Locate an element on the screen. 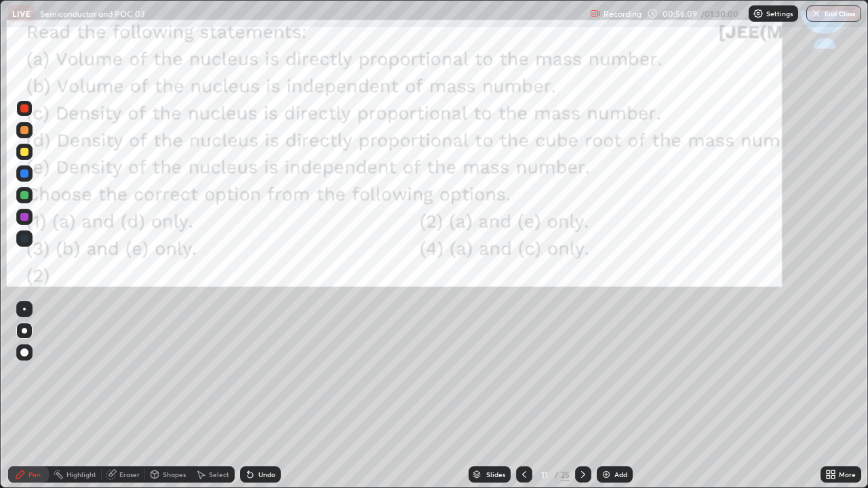 This screenshot has width=868, height=488. div: 11 is located at coordinates (544, 474).